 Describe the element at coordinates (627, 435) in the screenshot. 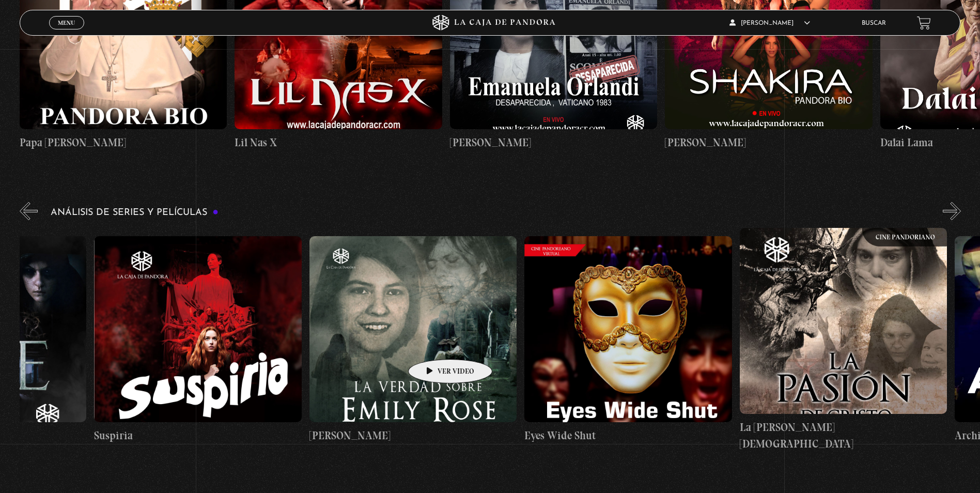

I see `h4: Eyes Wide Shut` at that location.